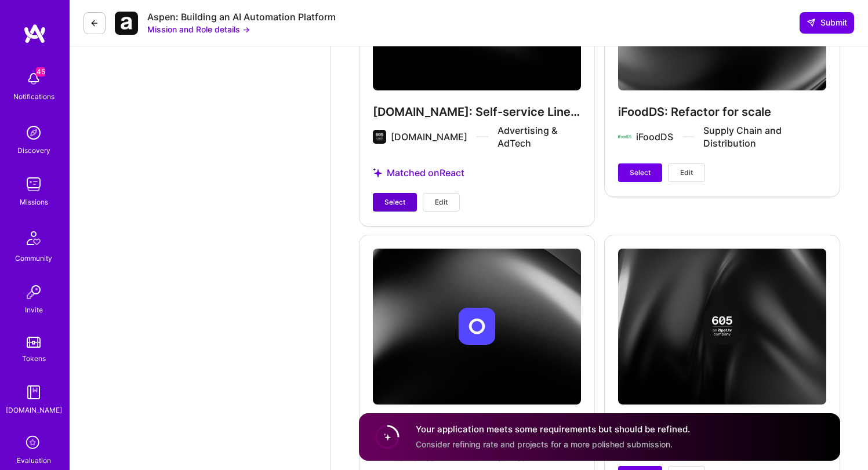  Describe the element at coordinates (34, 292) in the screenshot. I see `img: Invite` at that location.